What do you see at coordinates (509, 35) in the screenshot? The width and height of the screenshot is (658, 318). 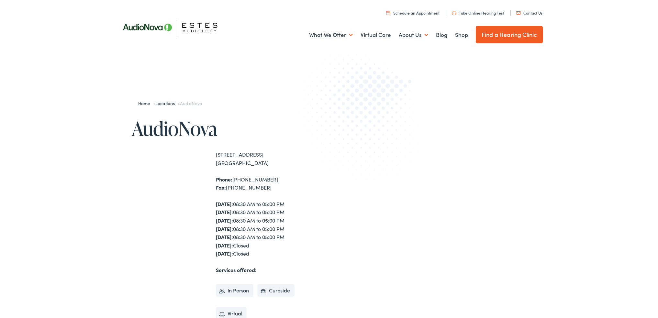 I see `a: Find a Hearing Clinic` at bounding box center [509, 35].